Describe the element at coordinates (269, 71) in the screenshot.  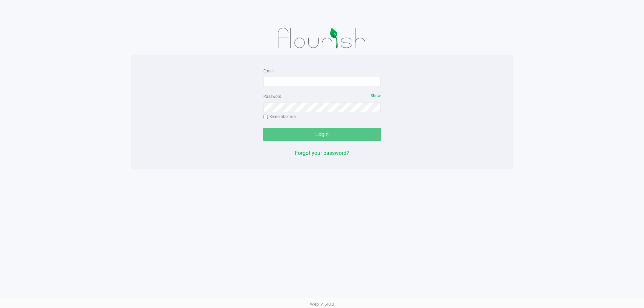
I see `label: Email` at that location.